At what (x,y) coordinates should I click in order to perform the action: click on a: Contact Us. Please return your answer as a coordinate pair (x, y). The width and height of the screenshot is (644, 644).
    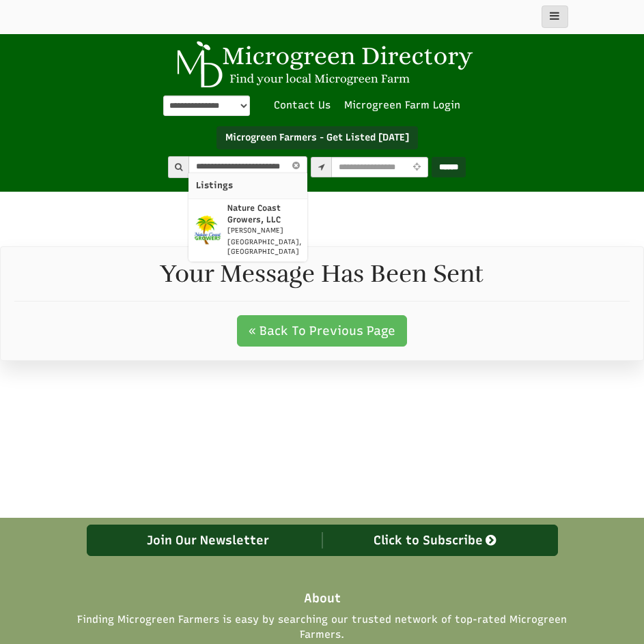
    Looking at the image, I should click on (302, 105).